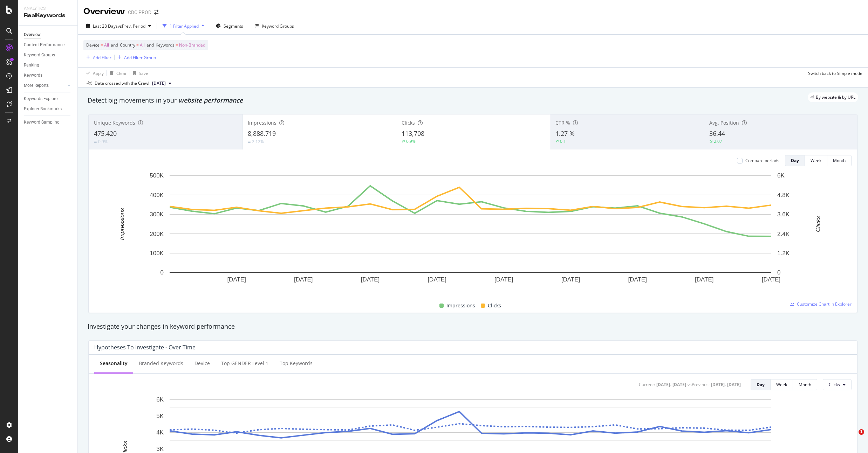 The image size is (868, 453). Describe the element at coordinates (820, 304) in the screenshot. I see `a: Customize Chart in Explorer` at that location.